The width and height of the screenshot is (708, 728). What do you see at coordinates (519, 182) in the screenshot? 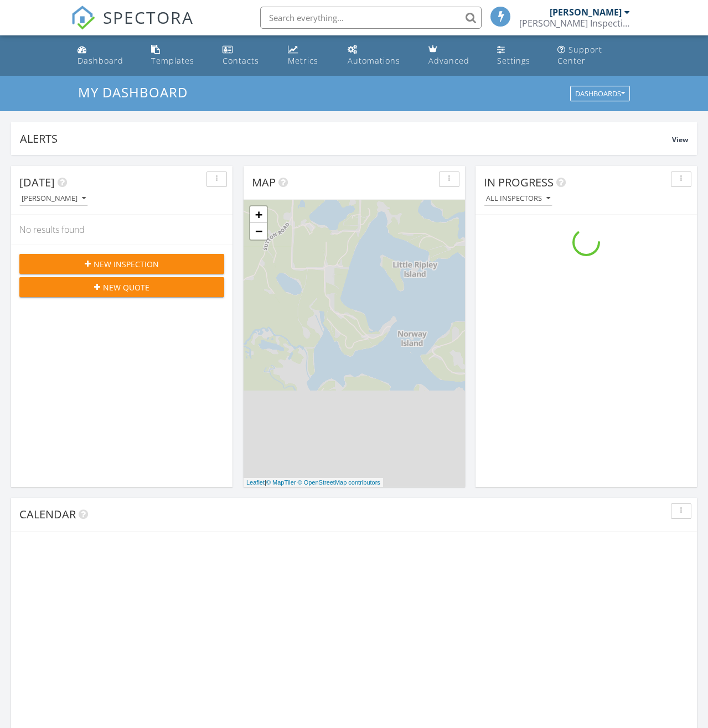
I see `span: In Progress` at bounding box center [519, 182].